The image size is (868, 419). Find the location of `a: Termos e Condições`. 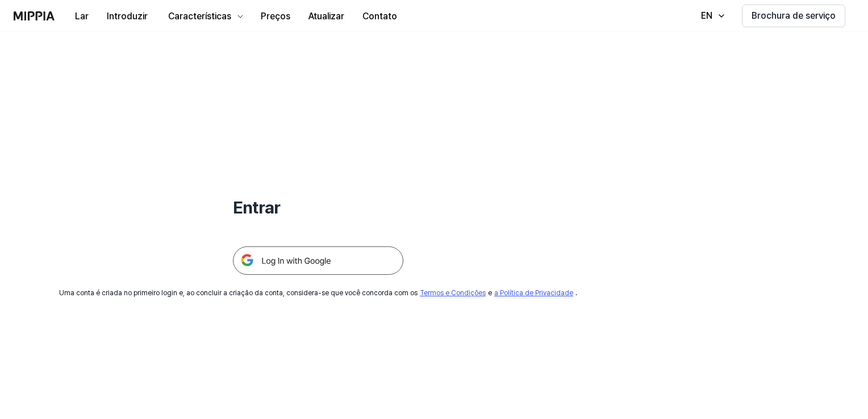

a: Termos e Condições is located at coordinates (453, 293).